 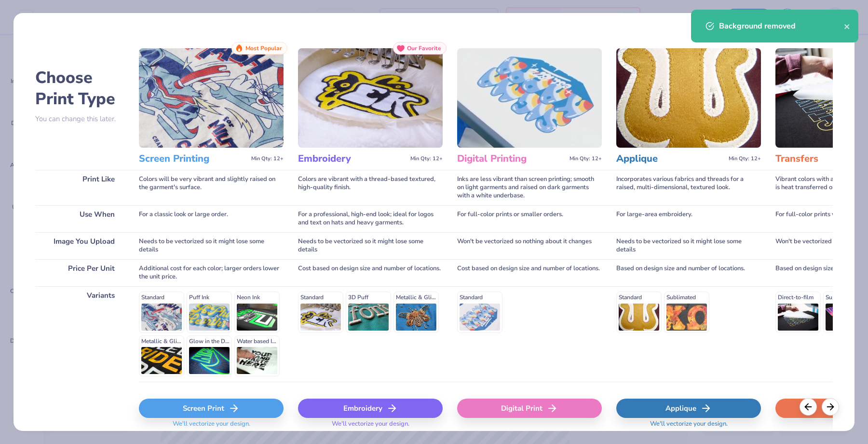 I want to click on div: Additional cost for each color; larger orders lower the unit price., so click(x=211, y=272).